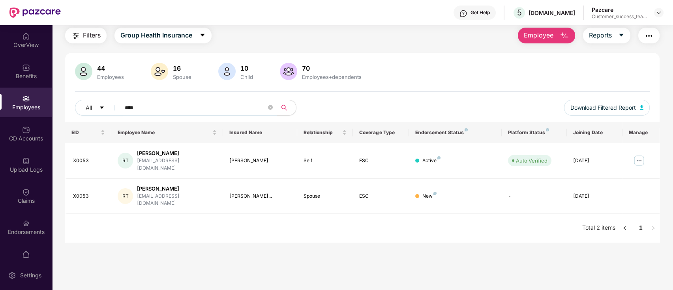 This screenshot has height=290, width=673. Describe the element at coordinates (110, 77) in the screenshot. I see `div: Employees` at that location.